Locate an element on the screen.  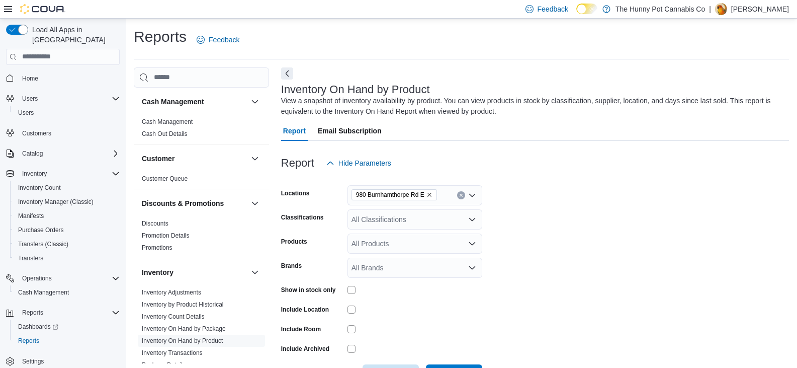
button: Inventory Count is located at coordinates (67, 188).